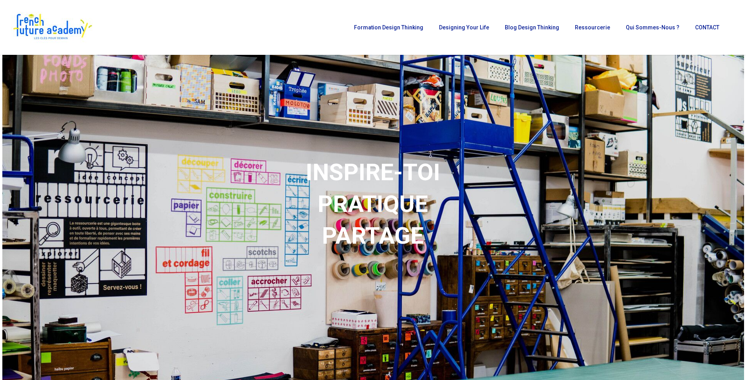  I want to click on span: Formation Design Thinking, so click(388, 27).